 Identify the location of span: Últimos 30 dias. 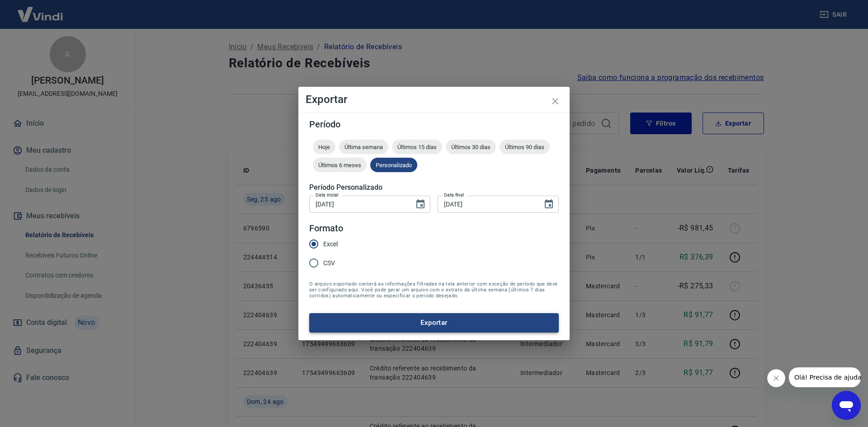
(470, 147).